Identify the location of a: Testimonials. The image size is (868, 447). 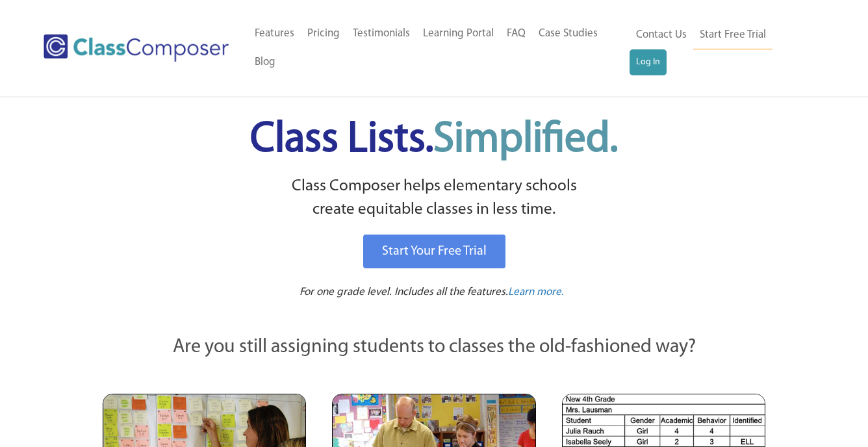
(381, 34).